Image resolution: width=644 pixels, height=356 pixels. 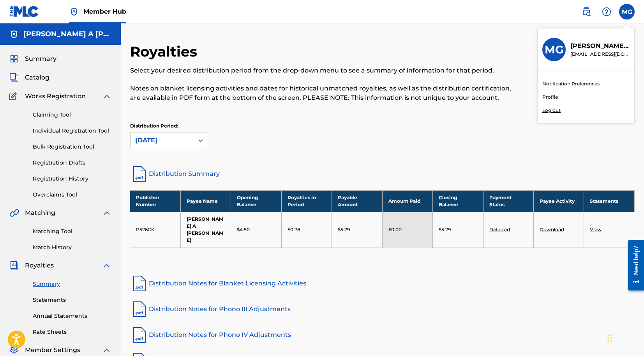 I want to click on div: Help, so click(x=606, y=11).